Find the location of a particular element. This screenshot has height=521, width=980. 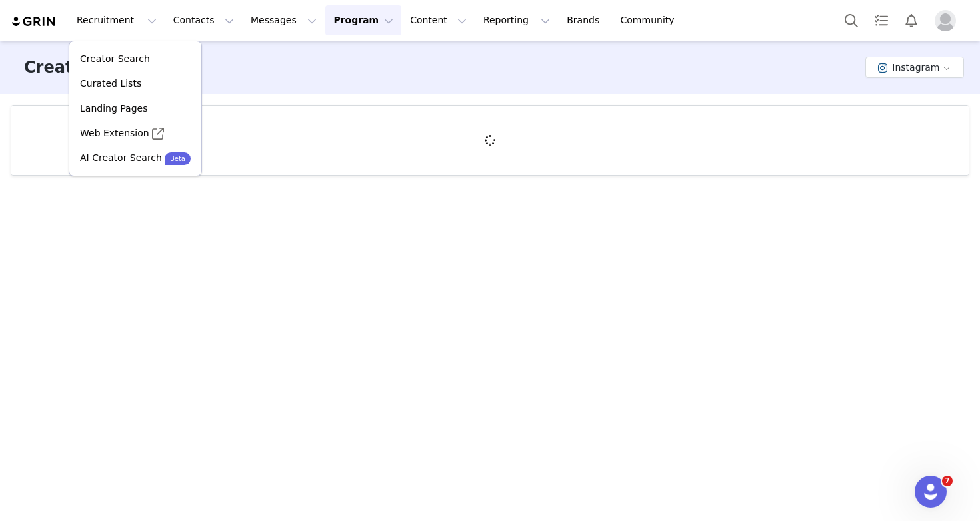

button: Program is located at coordinates (363, 20).